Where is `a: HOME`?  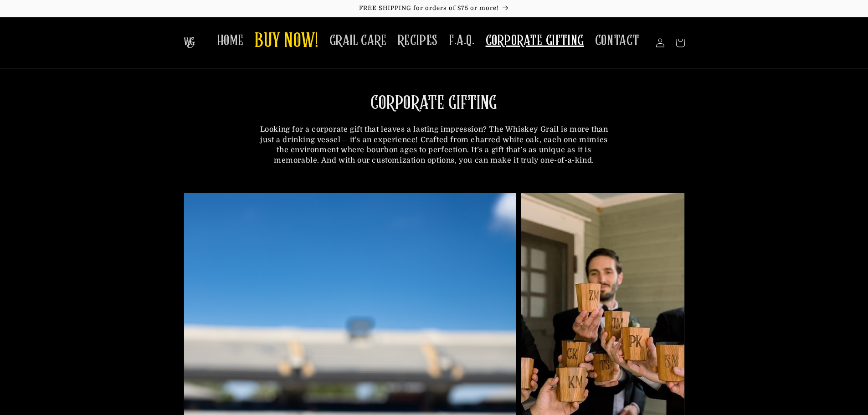
a: HOME is located at coordinates (231, 40).